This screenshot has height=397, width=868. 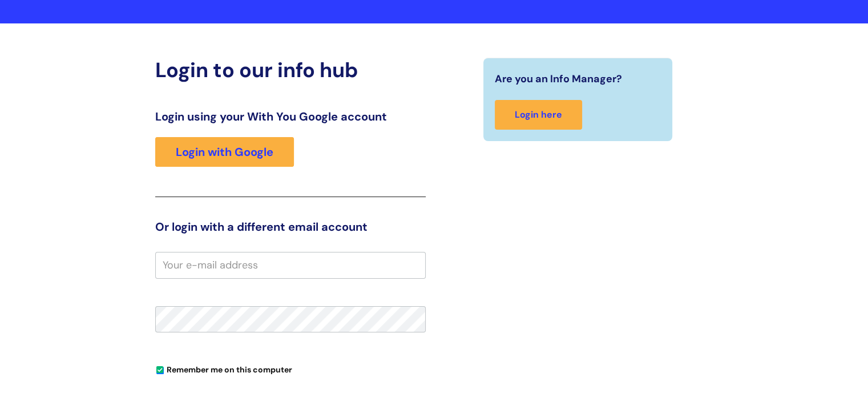 I want to click on input: Remember me on this computer, so click(x=160, y=369).